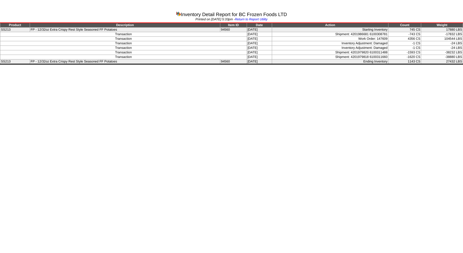  What do you see at coordinates (442, 39) in the screenshot?
I see `td: 104544 LBS` at bounding box center [442, 39].